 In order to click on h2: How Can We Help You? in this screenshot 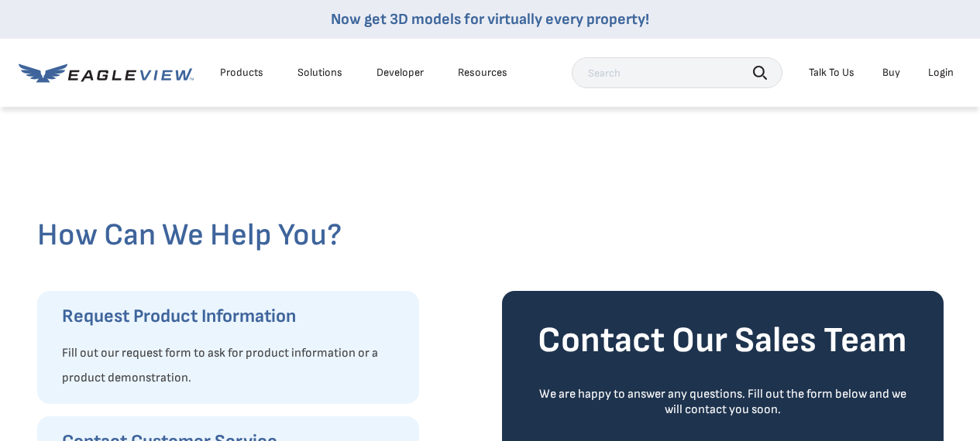, I will do `click(490, 235)`.